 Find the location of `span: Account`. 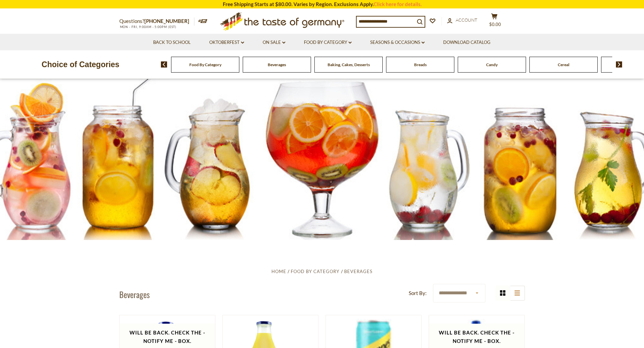

span: Account is located at coordinates (466, 20).